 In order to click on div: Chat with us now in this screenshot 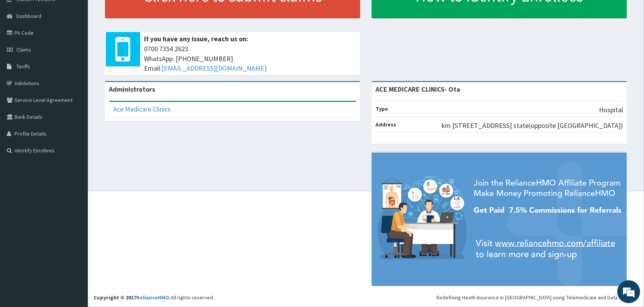, I will do `click(84, 47)`.